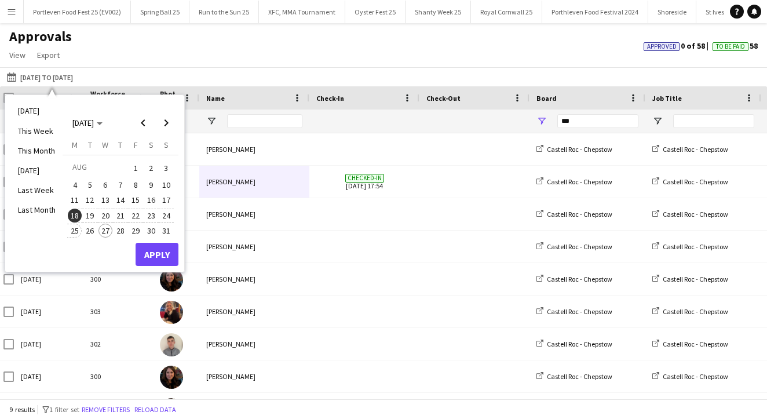 The image size is (767, 419). What do you see at coordinates (172, 345) in the screenshot?
I see `img: Kai Stephens` at bounding box center [172, 345].